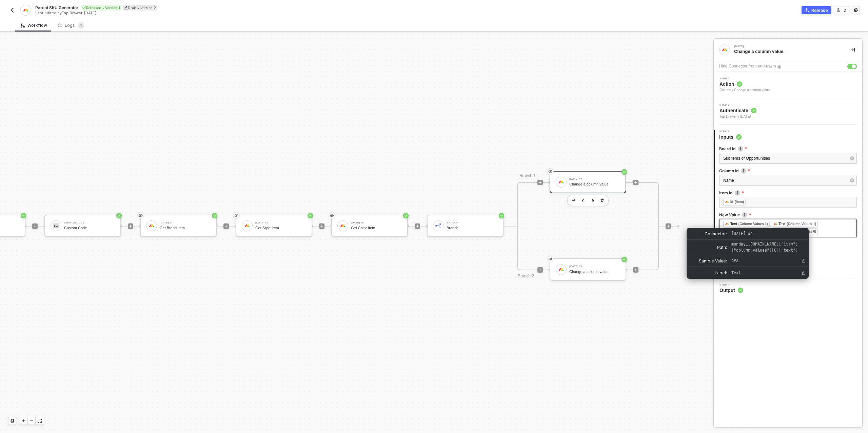 This screenshot has width=868, height=433. What do you see at coordinates (101, 8) in the screenshot?
I see `div: Released • Version 1` at bounding box center [101, 8].